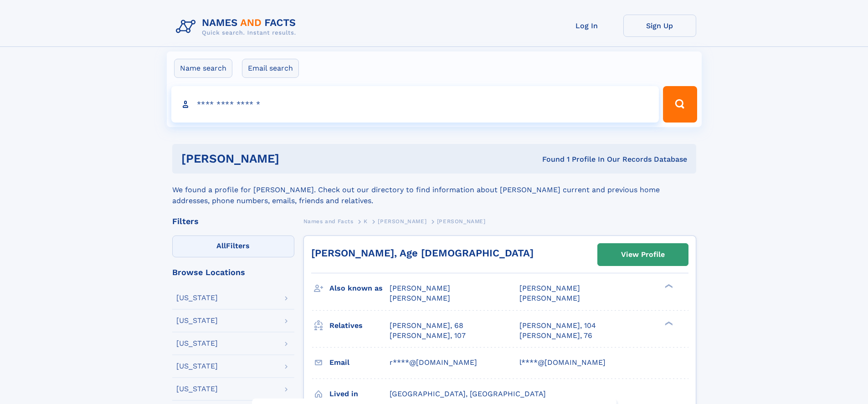 The image size is (868, 404). Describe the element at coordinates (365, 222) in the screenshot. I see `span: K` at that location.